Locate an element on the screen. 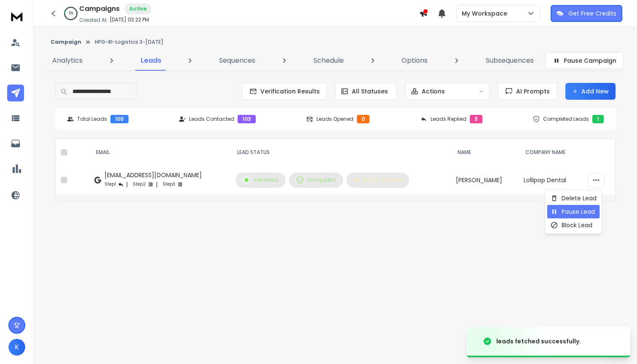 This screenshot has height=364, width=637. th: NAME is located at coordinates (485, 153).